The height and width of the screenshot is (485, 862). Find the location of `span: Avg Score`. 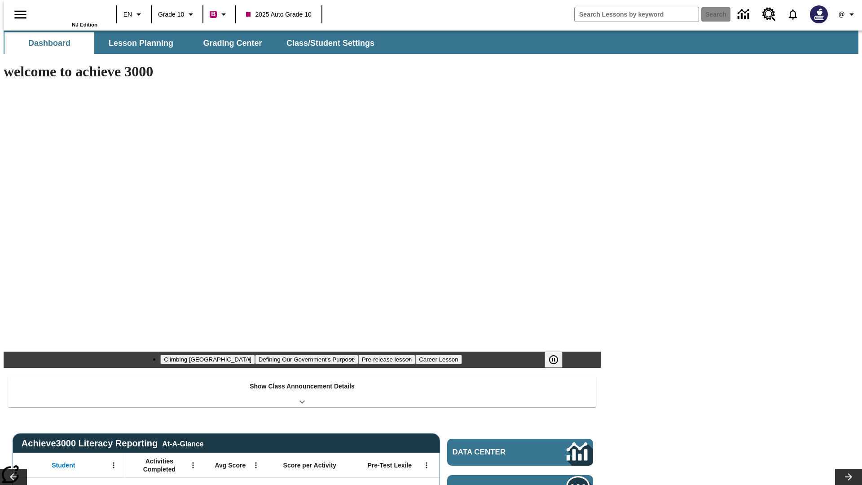

span: Avg Score is located at coordinates (230, 465).